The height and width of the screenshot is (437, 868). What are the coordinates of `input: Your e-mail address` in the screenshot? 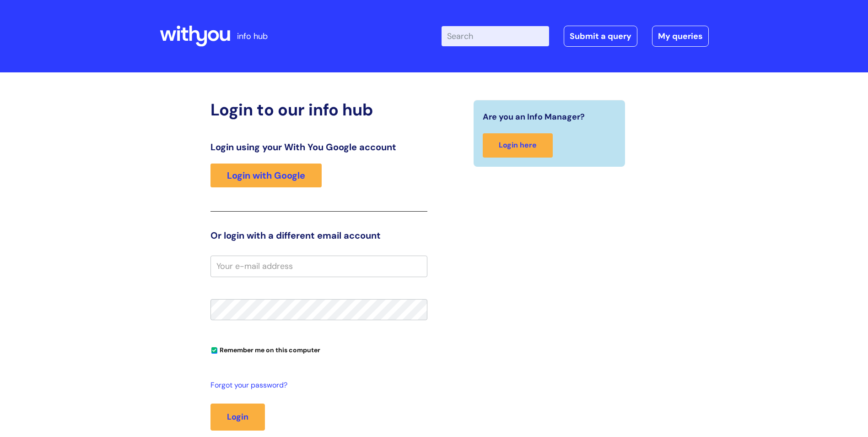 It's located at (319, 266).